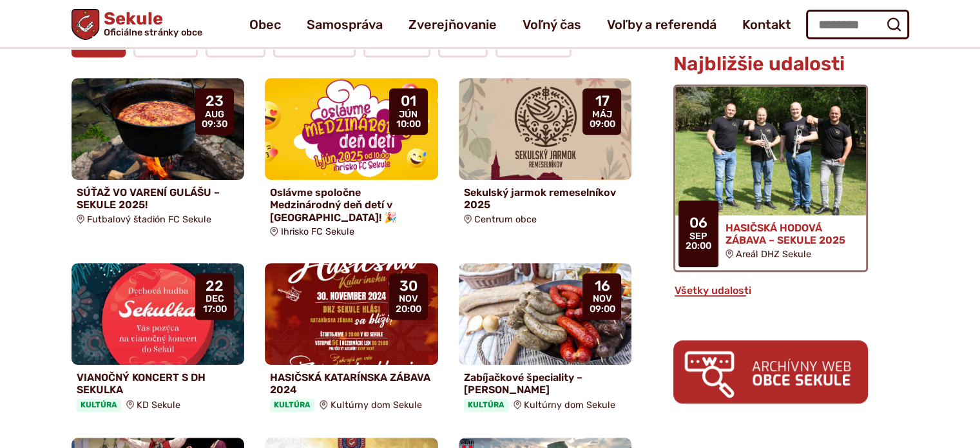 The height and width of the screenshot is (448, 980). Describe the element at coordinates (773, 254) in the screenshot. I see `span: Areál DHZ Sekule` at that location.